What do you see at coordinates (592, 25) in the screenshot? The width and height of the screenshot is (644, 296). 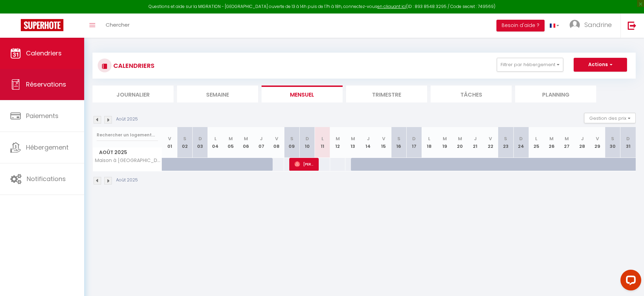 I see `a: ... Sandrine` at bounding box center [592, 25].